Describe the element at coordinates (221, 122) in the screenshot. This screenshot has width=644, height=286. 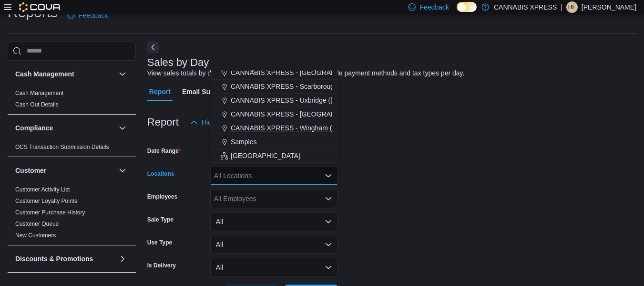
I see `button: Hide Parameters` at that location.